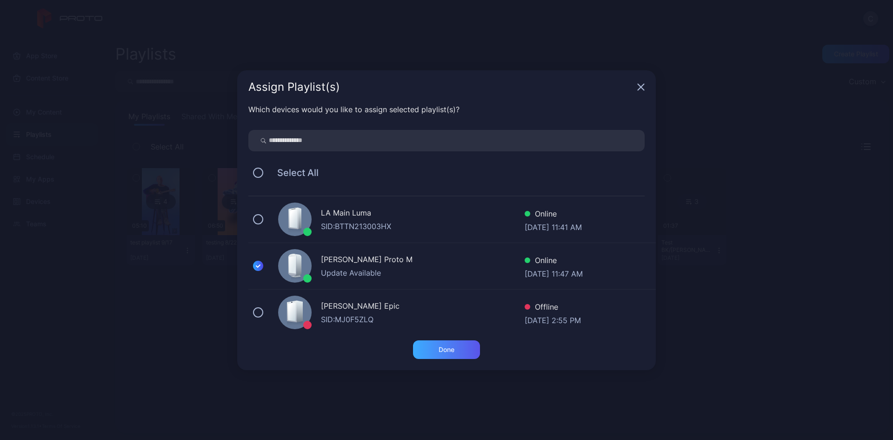 Image resolution: width=893 pixels, height=440 pixels. Describe the element at coordinates (447, 109) in the screenshot. I see `div: Which devices would you like to assign selected playlist(s)?` at that location.